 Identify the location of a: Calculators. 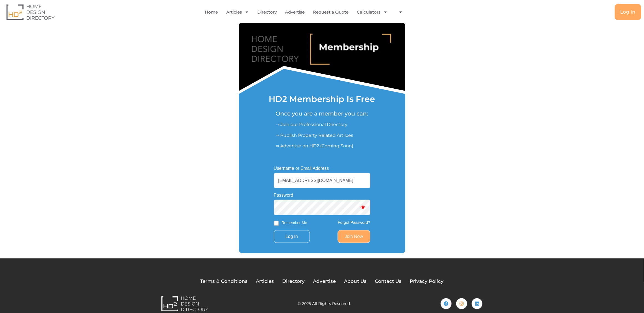
(372, 12).